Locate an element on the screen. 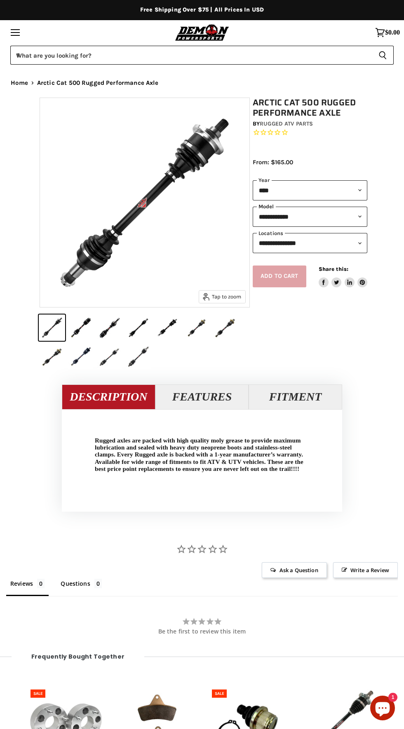 This screenshot has width=404, height=729. h1: Arctic Cat 500 Rugged Performance Axle is located at coordinates (310, 108).